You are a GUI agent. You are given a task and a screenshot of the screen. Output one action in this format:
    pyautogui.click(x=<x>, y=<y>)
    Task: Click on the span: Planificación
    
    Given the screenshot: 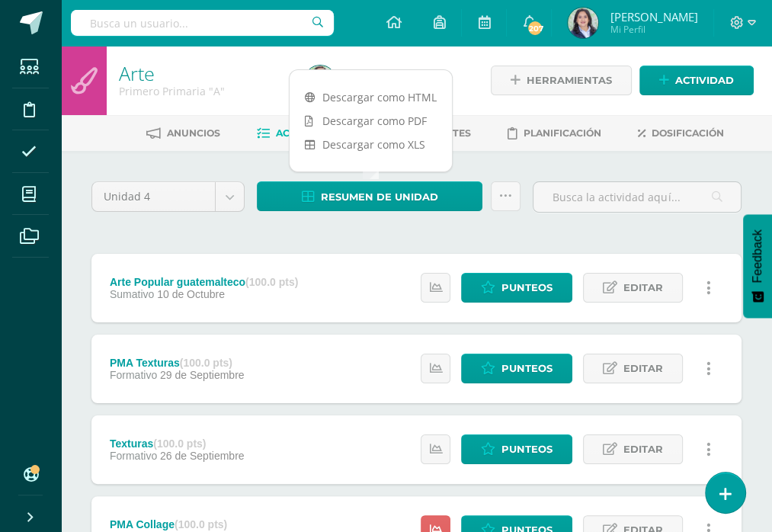 What is the action you would take?
    pyautogui.click(x=563, y=133)
    